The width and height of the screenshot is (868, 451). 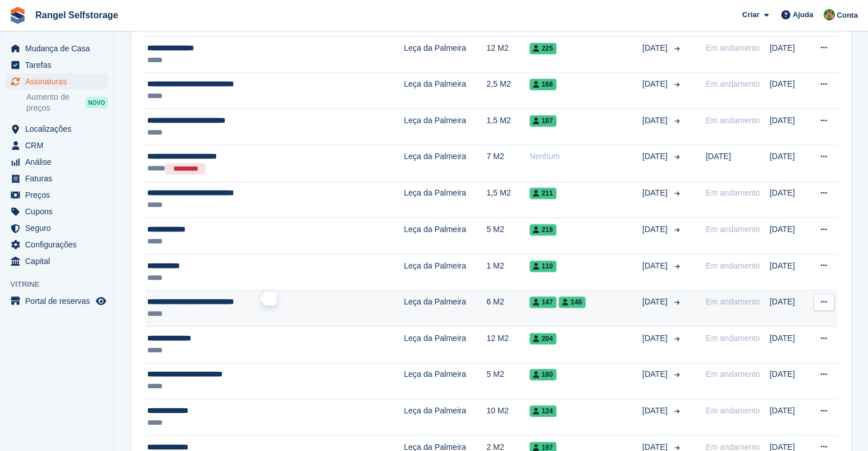 I want to click on span: 147, so click(x=542, y=302).